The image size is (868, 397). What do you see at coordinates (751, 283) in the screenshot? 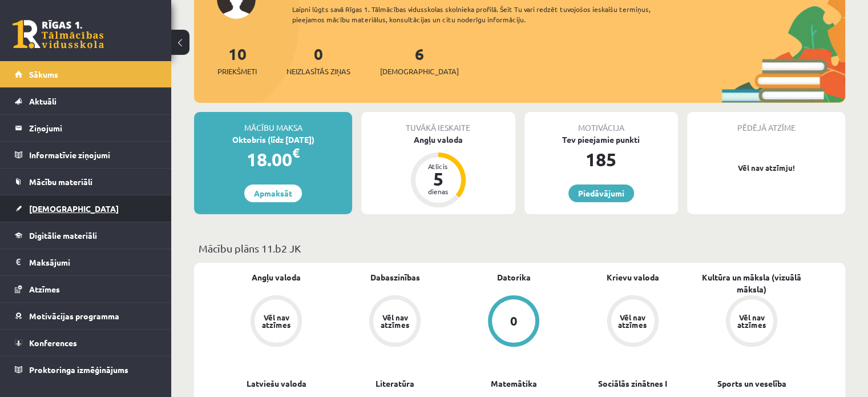
I see `a: Kultūra un māksla (vizuālā māksla)` at bounding box center [751, 283].